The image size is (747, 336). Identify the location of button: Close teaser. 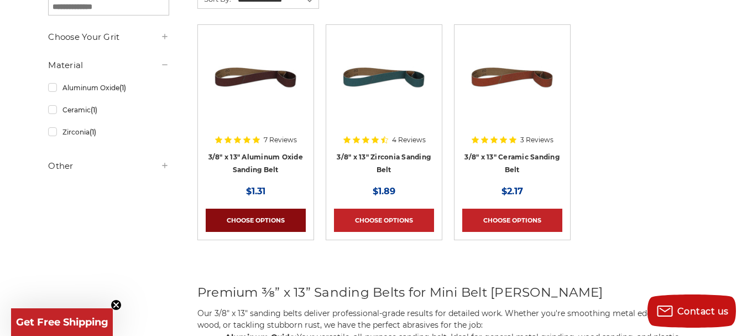
(116, 305).